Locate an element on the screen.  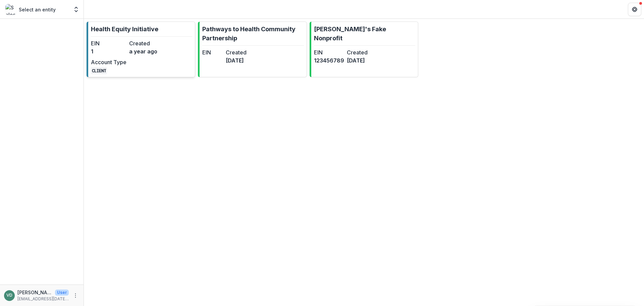
button: More is located at coordinates (76, 296).